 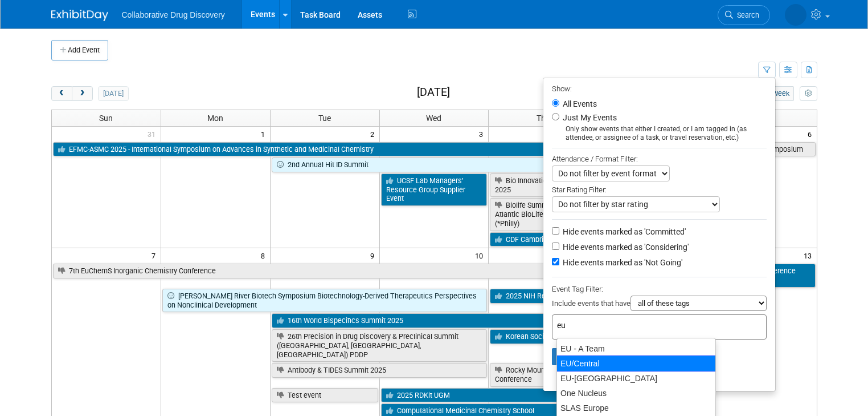 I want to click on label: Just My Events, so click(x=589, y=117).